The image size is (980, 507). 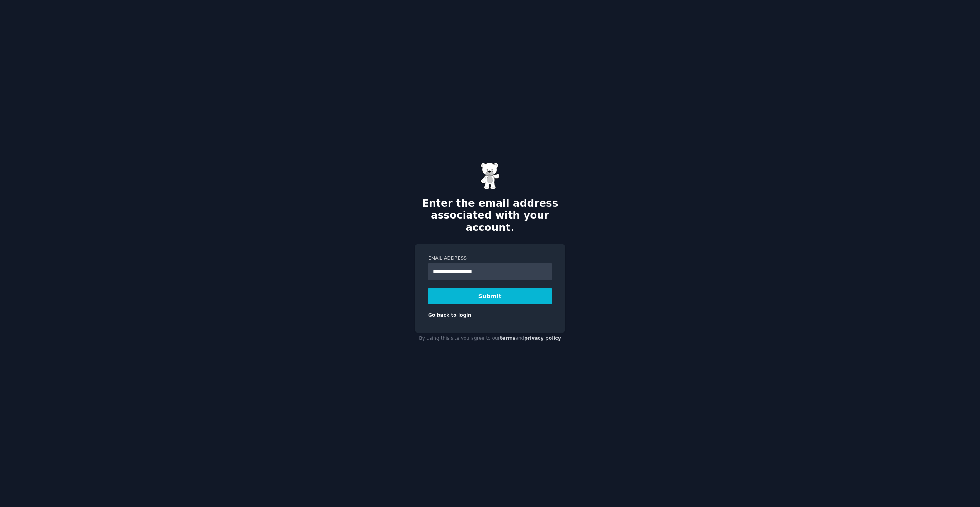 What do you see at coordinates (490, 296) in the screenshot?
I see `button: Submit` at bounding box center [490, 296].